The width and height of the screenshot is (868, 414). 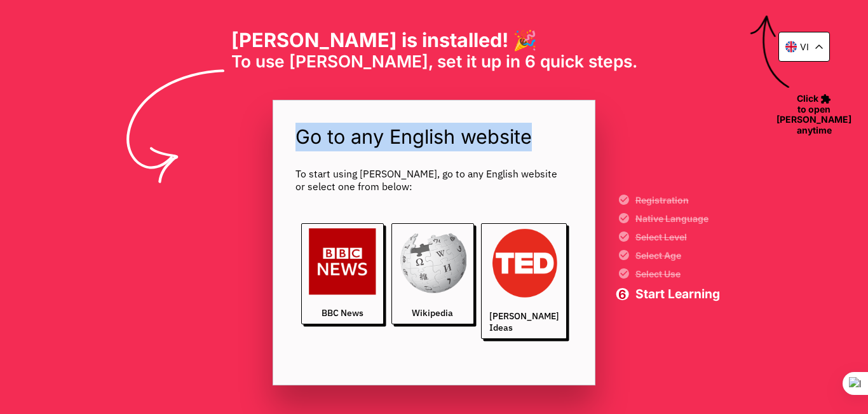 I want to click on a: BBC News, so click(x=343, y=274).